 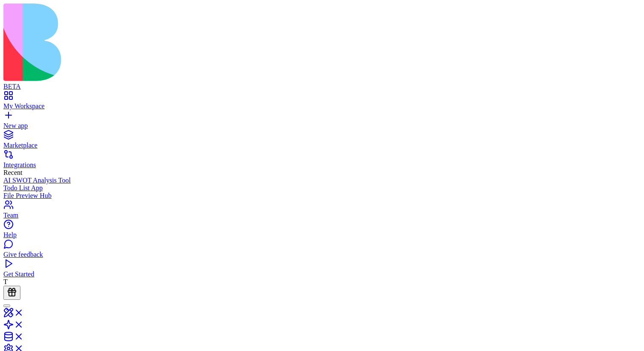 What do you see at coordinates (322, 270) in the screenshot?
I see `a: Get Started` at bounding box center [322, 270].